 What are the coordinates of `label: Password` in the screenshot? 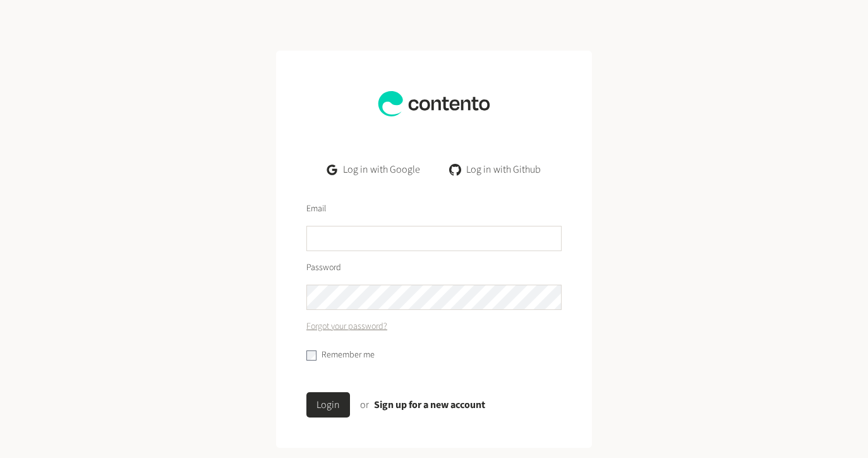 It's located at (323, 268).